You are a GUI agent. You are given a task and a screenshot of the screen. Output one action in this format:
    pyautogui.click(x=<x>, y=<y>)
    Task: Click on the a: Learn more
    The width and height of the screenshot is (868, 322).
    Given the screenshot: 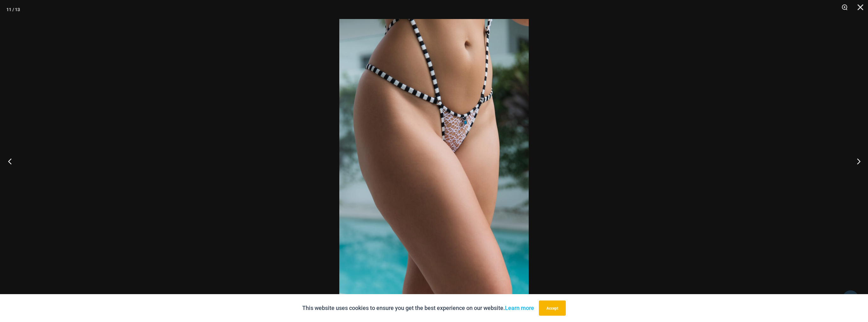 What is the action you would take?
    pyautogui.click(x=520, y=308)
    